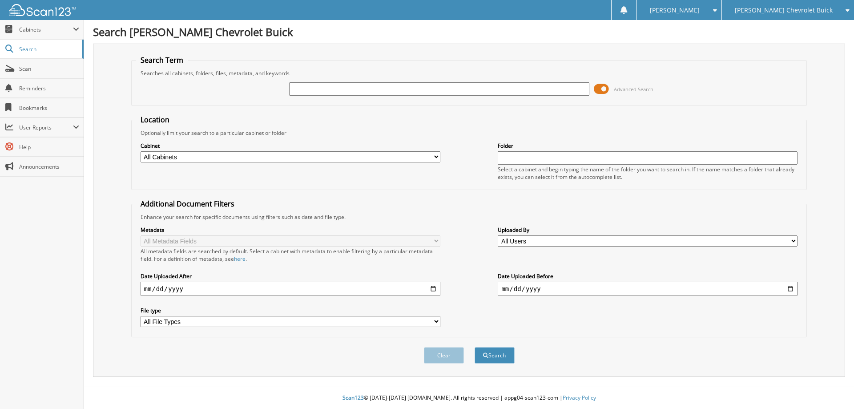 Image resolution: width=854 pixels, height=409 pixels. I want to click on a: Privacy Policy, so click(579, 397).